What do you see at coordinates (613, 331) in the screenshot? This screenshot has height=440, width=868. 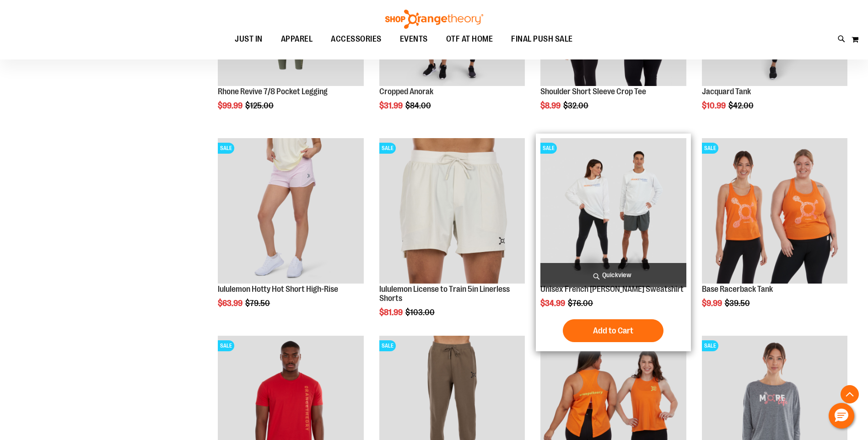 I see `span: Add to Cart` at bounding box center [613, 331].